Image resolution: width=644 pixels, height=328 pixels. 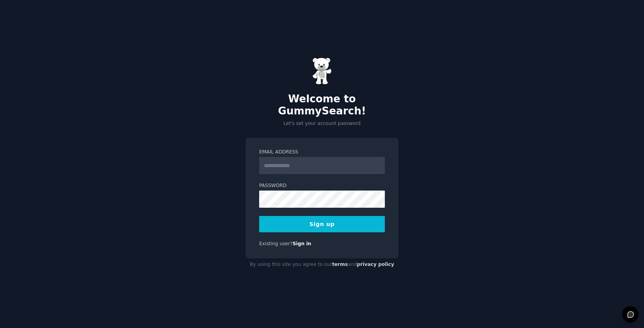 What do you see at coordinates (322, 105) in the screenshot?
I see `h2: Welcome to GummySearch!` at bounding box center [322, 105].